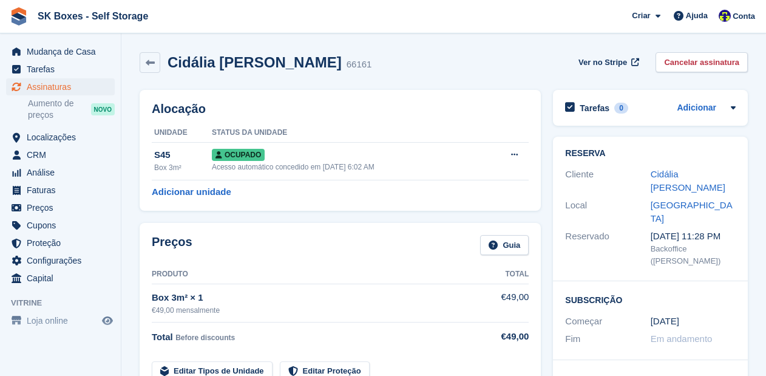 This screenshot has height=376, width=766. What do you see at coordinates (650, 154) in the screenshot?
I see `h2: Reserva` at bounding box center [650, 154].